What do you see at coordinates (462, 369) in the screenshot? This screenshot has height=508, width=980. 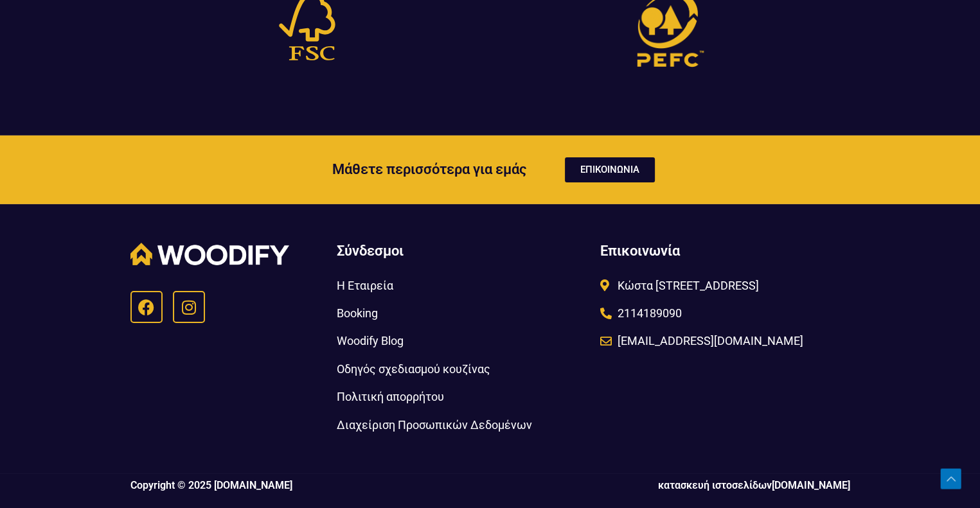 I see `a: Οδηγός σχεδιασμού κουζίνας` at bounding box center [462, 369].